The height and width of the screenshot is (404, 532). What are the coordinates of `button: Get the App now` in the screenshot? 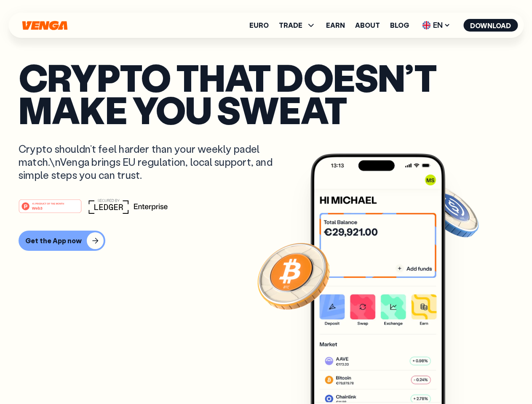 It's located at (62, 241).